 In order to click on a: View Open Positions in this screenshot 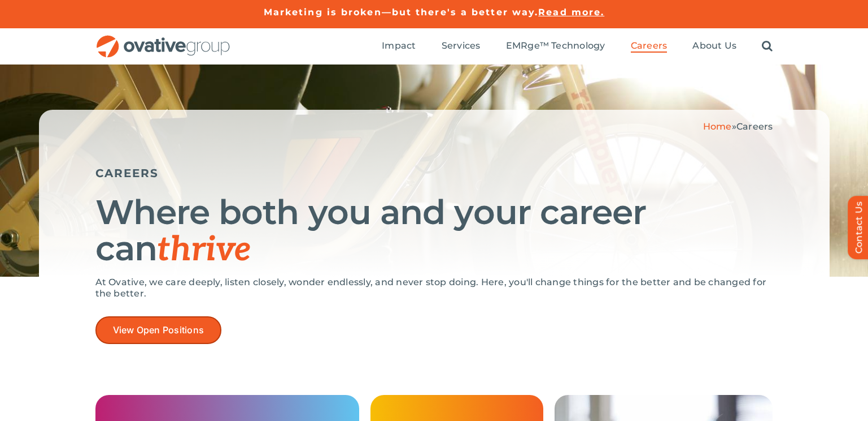, I will do `click(159, 330)`.